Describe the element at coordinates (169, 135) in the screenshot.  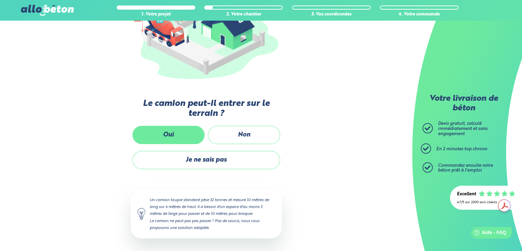
I see `label: Oui` at that location.